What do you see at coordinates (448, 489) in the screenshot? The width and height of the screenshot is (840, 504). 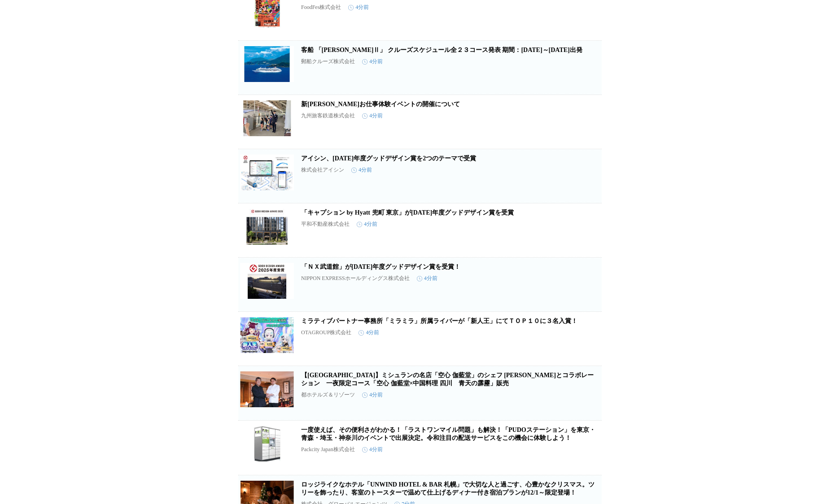 I see `a: ロッジライクなホテル「UNWIND HOTEL & BAR 札幌」で大切な人と過ごす、心豊かなクリスマス。ツリーを飾ったり、客室のトースターで温めて仕上げるディナー付き宿泊プランが12/1～限定登場！` at bounding box center [448, 489].